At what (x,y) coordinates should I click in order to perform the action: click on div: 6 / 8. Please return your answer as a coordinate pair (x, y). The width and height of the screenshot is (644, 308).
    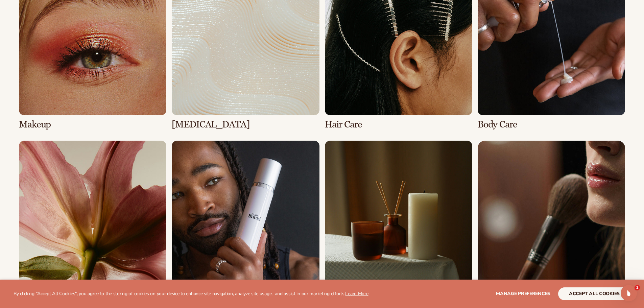
    Looking at the image, I should click on (246, 222).